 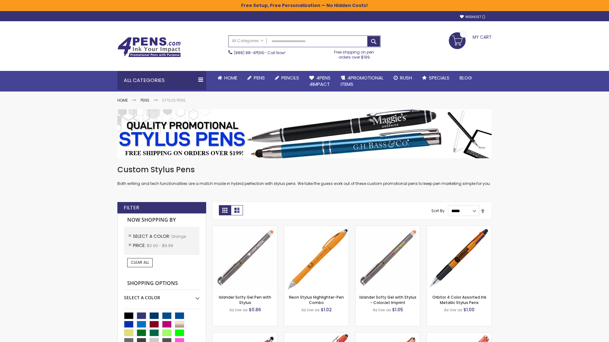 What do you see at coordinates (160, 246) in the screenshot?
I see `span: $0.00 - $9.99` at bounding box center [160, 246].